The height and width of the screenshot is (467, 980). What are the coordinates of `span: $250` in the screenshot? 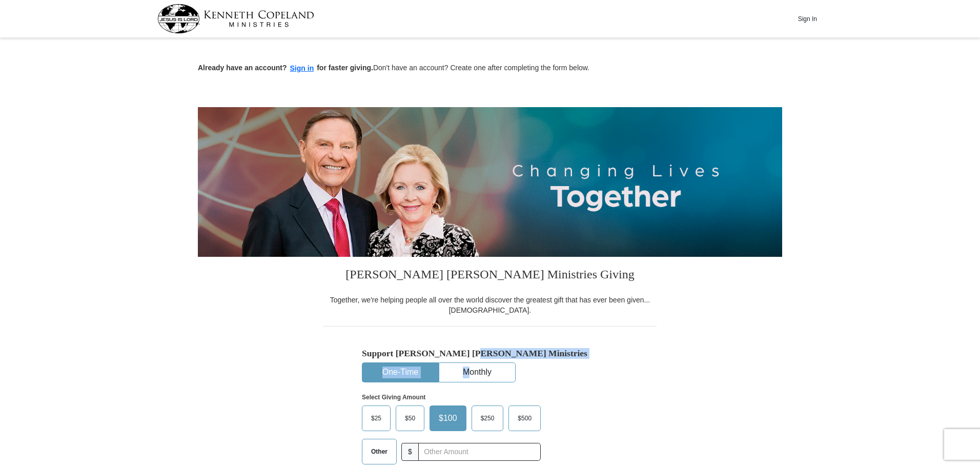 It's located at (487, 418).